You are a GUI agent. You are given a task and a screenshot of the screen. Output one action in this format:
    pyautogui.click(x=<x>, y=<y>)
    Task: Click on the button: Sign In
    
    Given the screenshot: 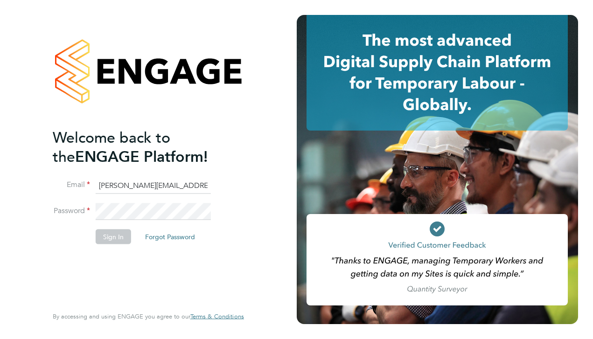 What is the action you would take?
    pyautogui.click(x=113, y=237)
    